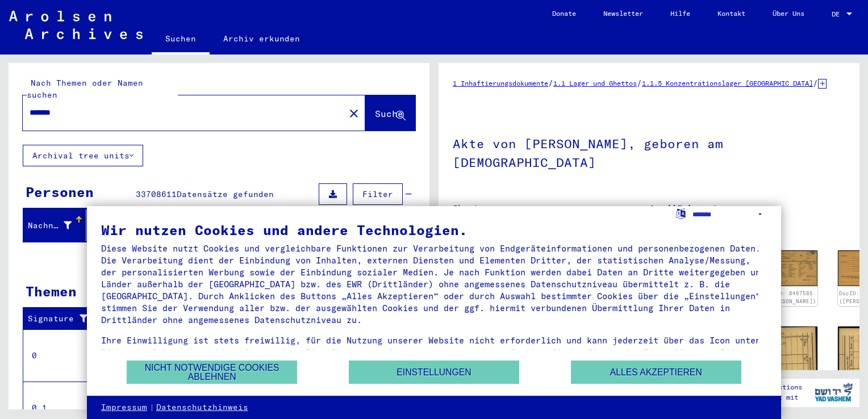  What do you see at coordinates (680, 213) in the screenshot?
I see `label: Sprache auswählen` at bounding box center [680, 213].